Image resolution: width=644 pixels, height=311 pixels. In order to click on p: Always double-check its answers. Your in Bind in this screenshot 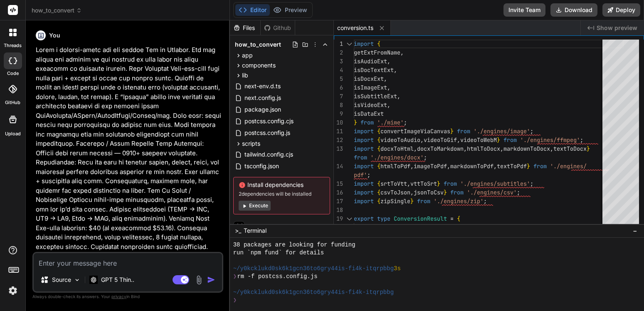, I will do `click(128, 296)`.